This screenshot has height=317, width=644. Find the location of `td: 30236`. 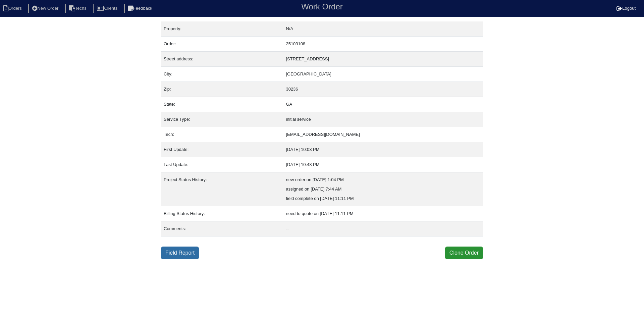

td: 30236 is located at coordinates (383, 89).